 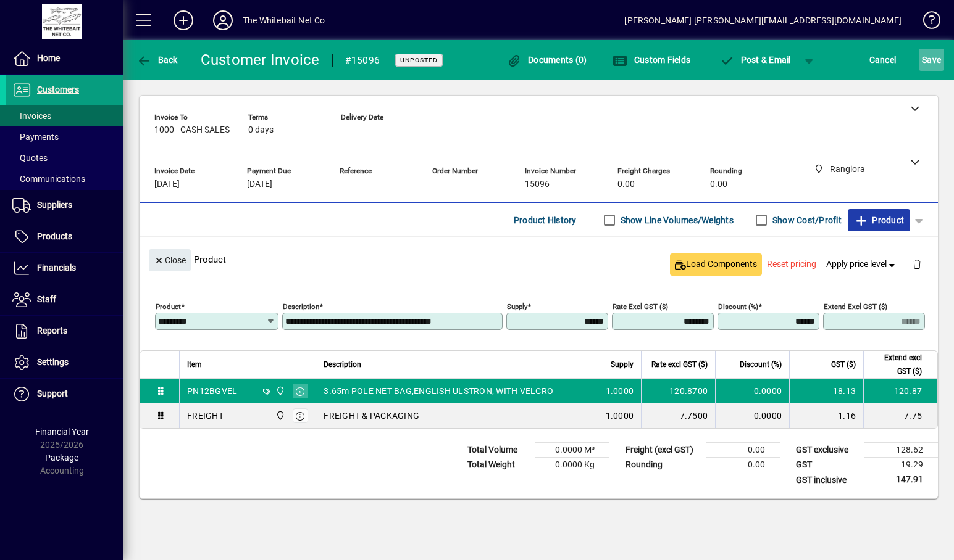 I want to click on button: Apply price level, so click(x=862, y=265).